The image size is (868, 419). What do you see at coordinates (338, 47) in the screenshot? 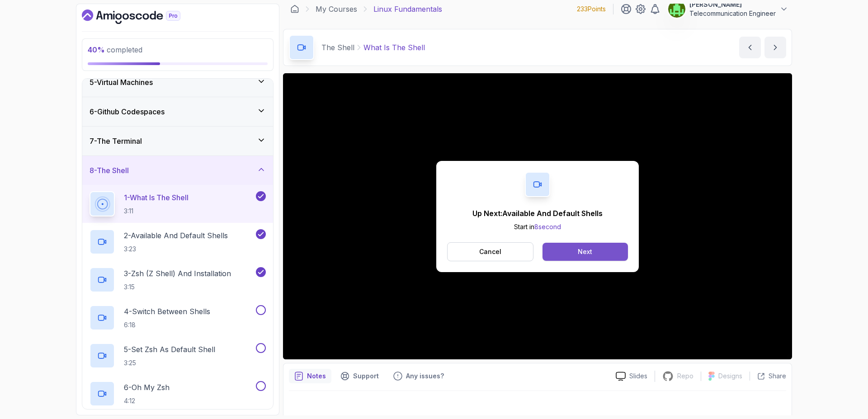
I see `p: The Shell` at bounding box center [338, 47].